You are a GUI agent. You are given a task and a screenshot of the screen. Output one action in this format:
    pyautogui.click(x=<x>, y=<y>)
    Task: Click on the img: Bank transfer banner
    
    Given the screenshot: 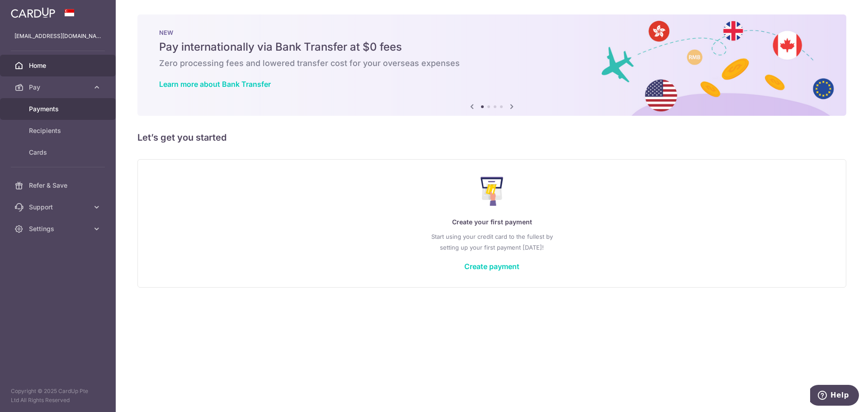 What is the action you would take?
    pyautogui.click(x=492, y=65)
    